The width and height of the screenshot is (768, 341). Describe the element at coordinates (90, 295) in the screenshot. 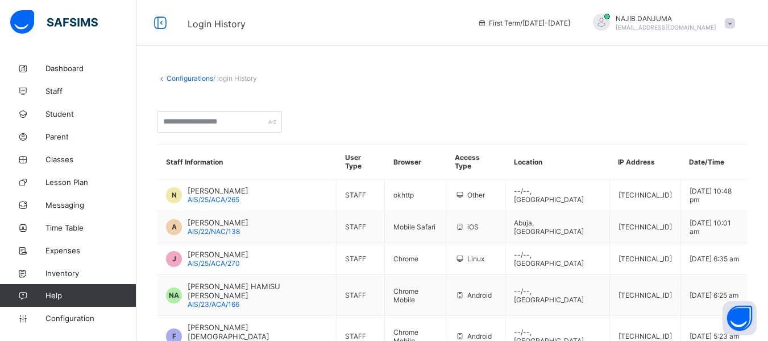

I see `span: Help` at that location.